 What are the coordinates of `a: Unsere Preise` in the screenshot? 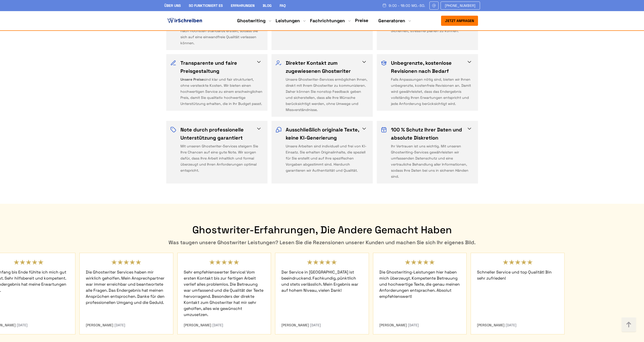 It's located at (192, 80).